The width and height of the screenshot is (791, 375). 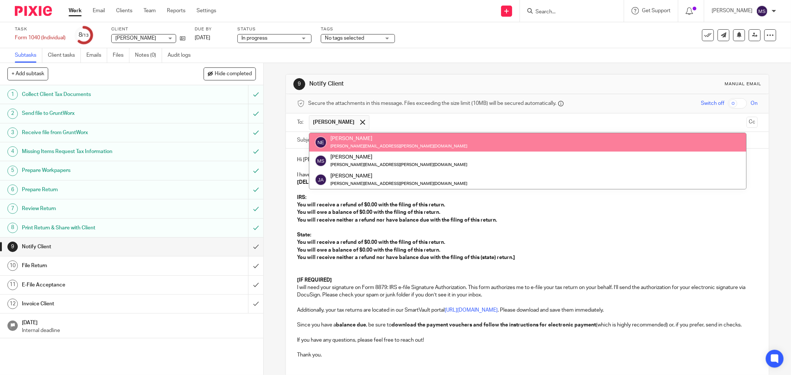 I want to click on a: Clients, so click(x=124, y=11).